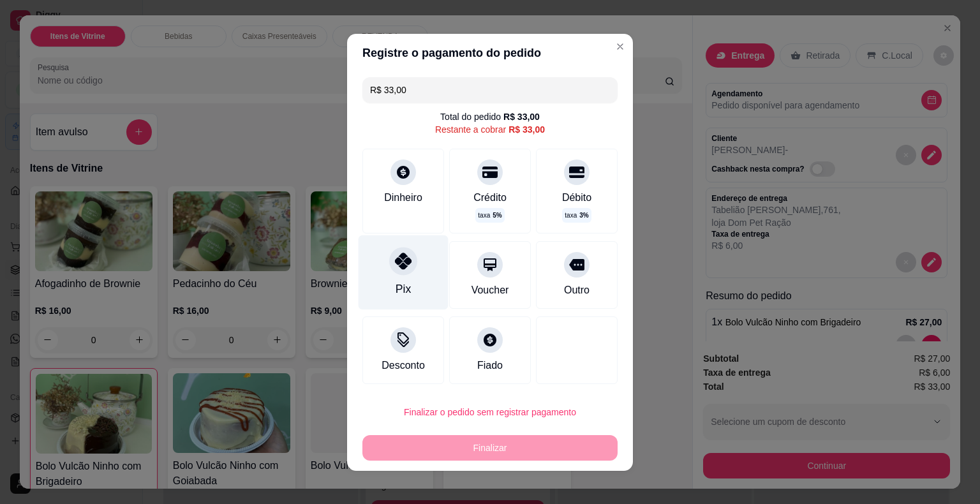  I want to click on div: Voucher, so click(490, 291).